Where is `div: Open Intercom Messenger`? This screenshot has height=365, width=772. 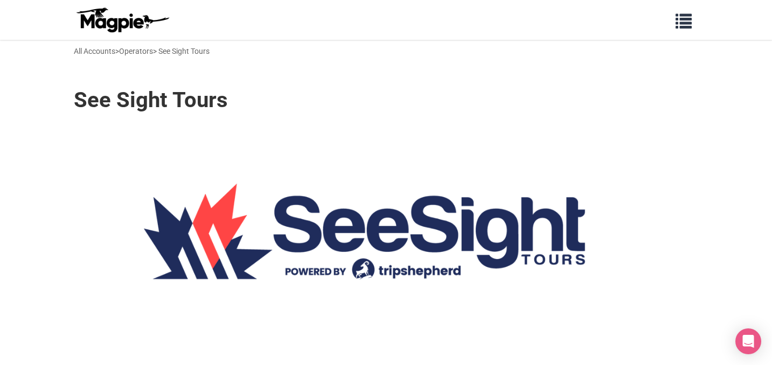
div: Open Intercom Messenger is located at coordinates (748, 342).